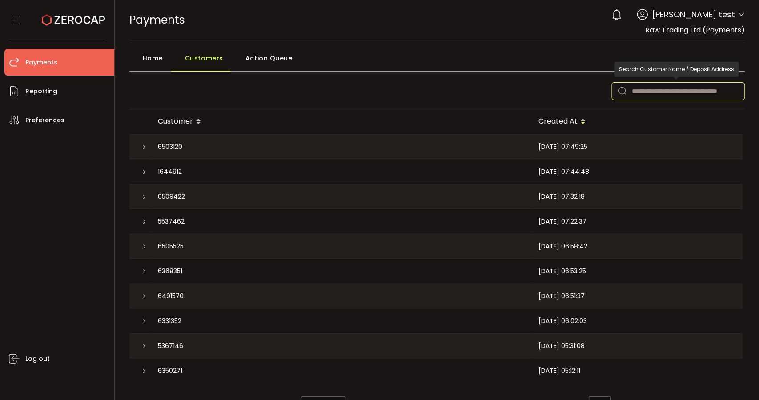  What do you see at coordinates (737, 379) in the screenshot?
I see `div: Chat Widget` at bounding box center [737, 379].